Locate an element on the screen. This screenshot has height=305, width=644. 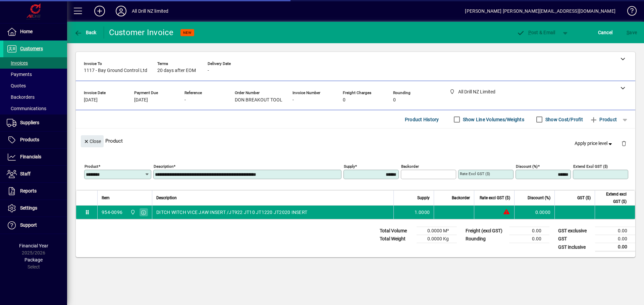
span: Customers is located at coordinates (32, 49).